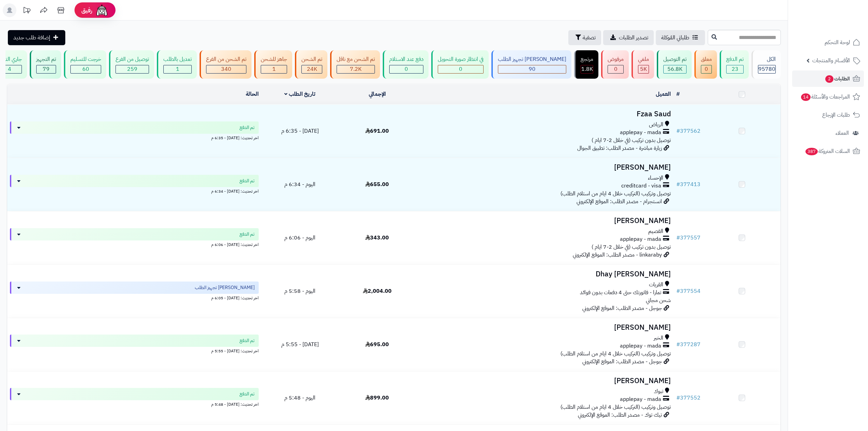 Image resolution: width=868 pixels, height=431 pixels. Describe the element at coordinates (300, 184) in the screenshot. I see `span: اليوم - 6:34 م` at that location.